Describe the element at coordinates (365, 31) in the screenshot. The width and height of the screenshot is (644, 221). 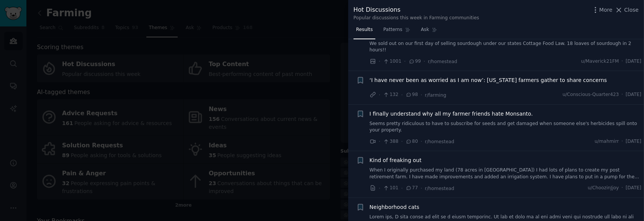
I see `a: Results` at that location.